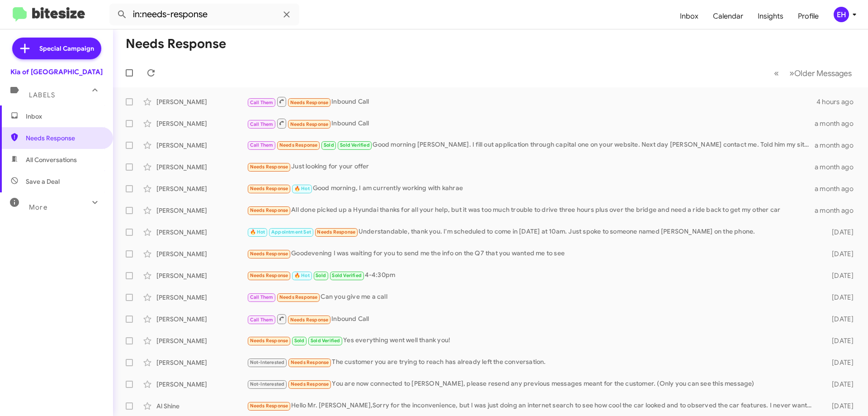  Describe the element at coordinates (202, 406) in the screenshot. I see `div: Al Shine` at that location.